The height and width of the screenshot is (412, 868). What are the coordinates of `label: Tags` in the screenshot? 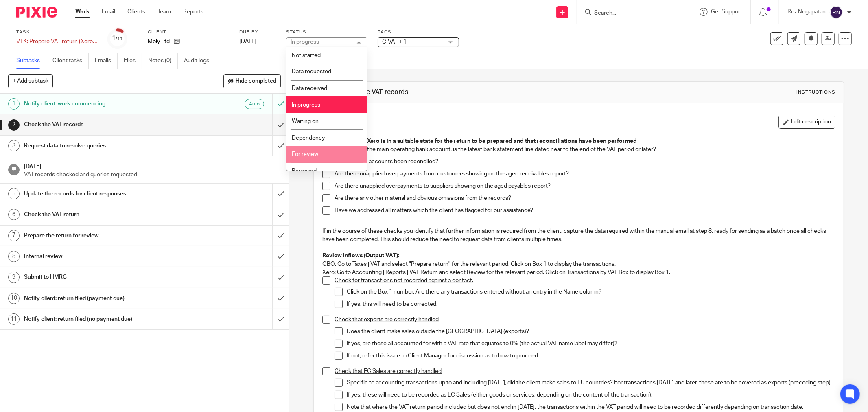 It's located at (418, 32).